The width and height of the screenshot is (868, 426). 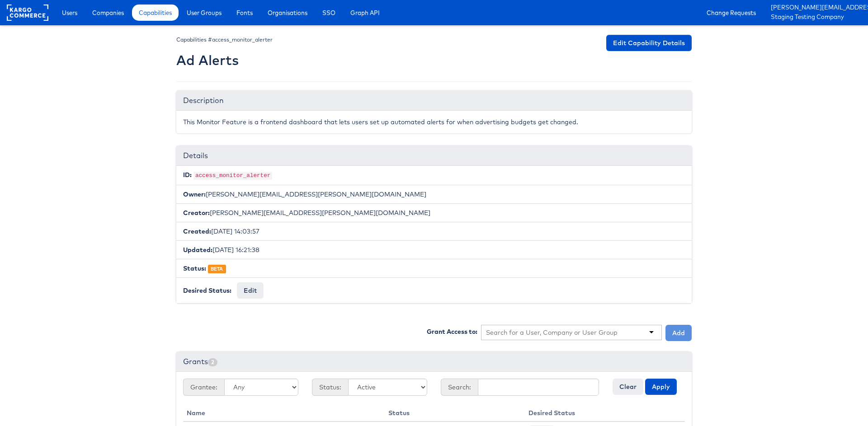 What do you see at coordinates (731, 13) in the screenshot?
I see `a: Change Requests` at bounding box center [731, 13].